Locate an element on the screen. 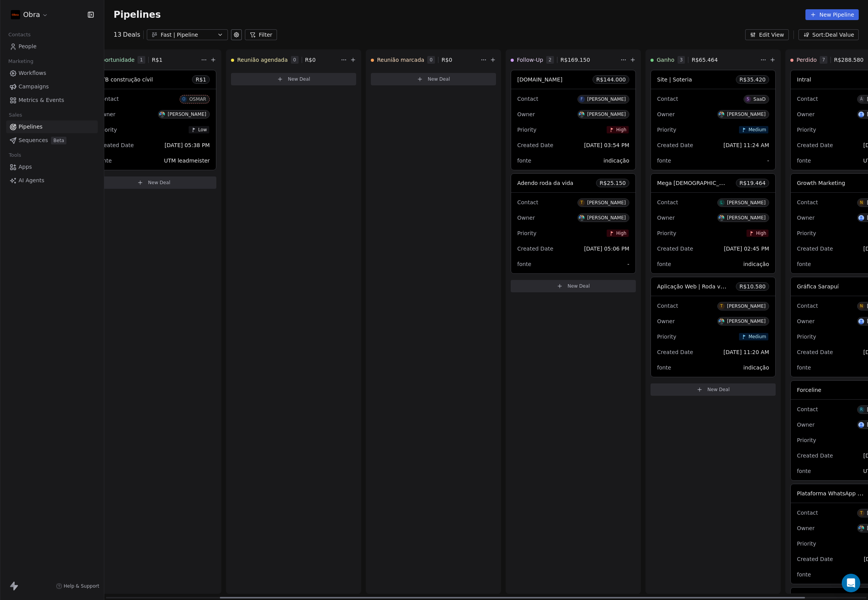  a: Help & Support is located at coordinates (78, 586).